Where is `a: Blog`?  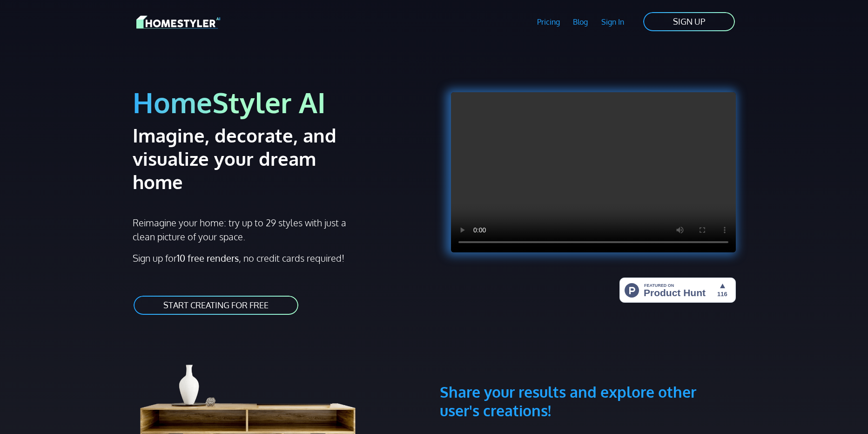 a: Blog is located at coordinates (580, 21).